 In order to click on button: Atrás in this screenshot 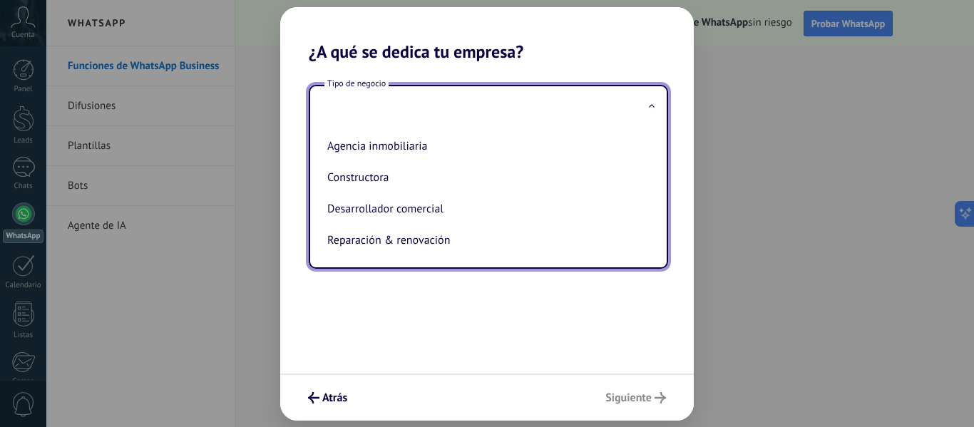, I will do `click(327, 398)`.